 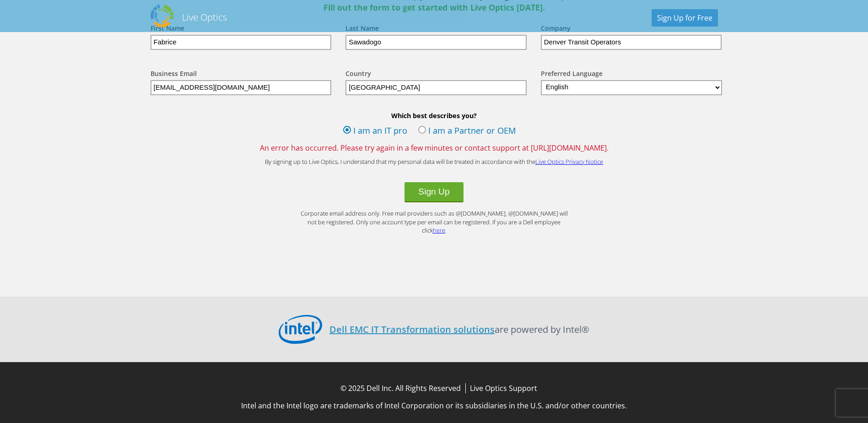 What do you see at coordinates (571, 75) in the screenshot?
I see `label: Preferred Language` at bounding box center [571, 75].